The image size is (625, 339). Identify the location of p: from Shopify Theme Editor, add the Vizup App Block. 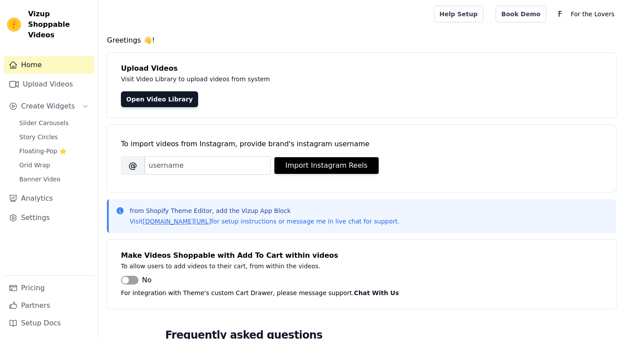
(264, 211).